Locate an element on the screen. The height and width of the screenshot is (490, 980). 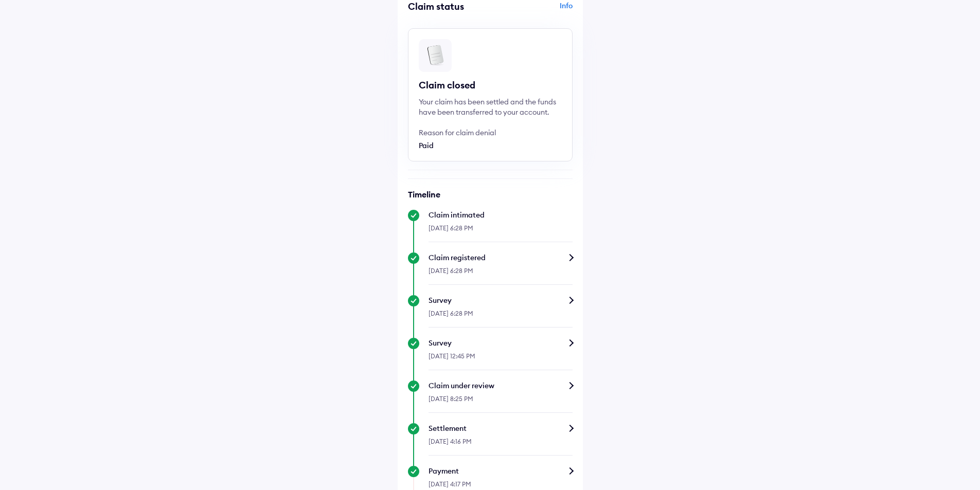
div: Paid is located at coordinates (475, 145).